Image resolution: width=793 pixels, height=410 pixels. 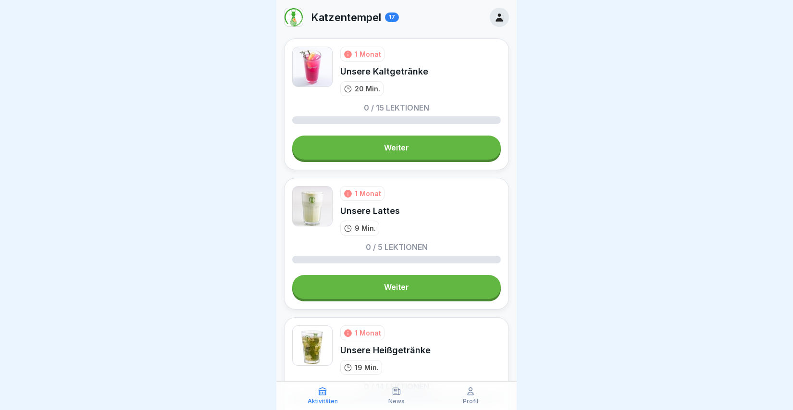 What do you see at coordinates (367, 88) in the screenshot?
I see `p: 20 Min.` at bounding box center [367, 88].